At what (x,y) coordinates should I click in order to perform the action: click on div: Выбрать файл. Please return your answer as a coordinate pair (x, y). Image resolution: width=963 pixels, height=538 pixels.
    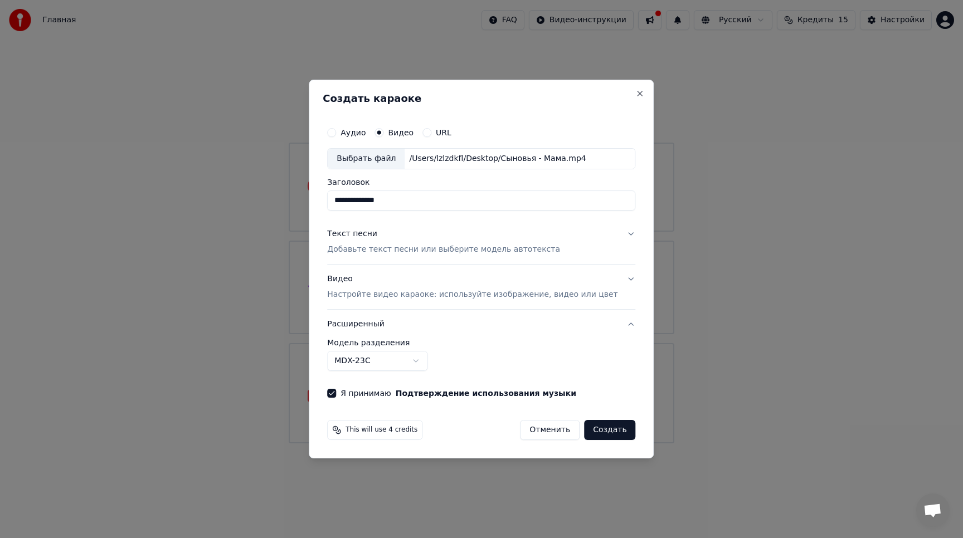
    Looking at the image, I should click on (366, 159).